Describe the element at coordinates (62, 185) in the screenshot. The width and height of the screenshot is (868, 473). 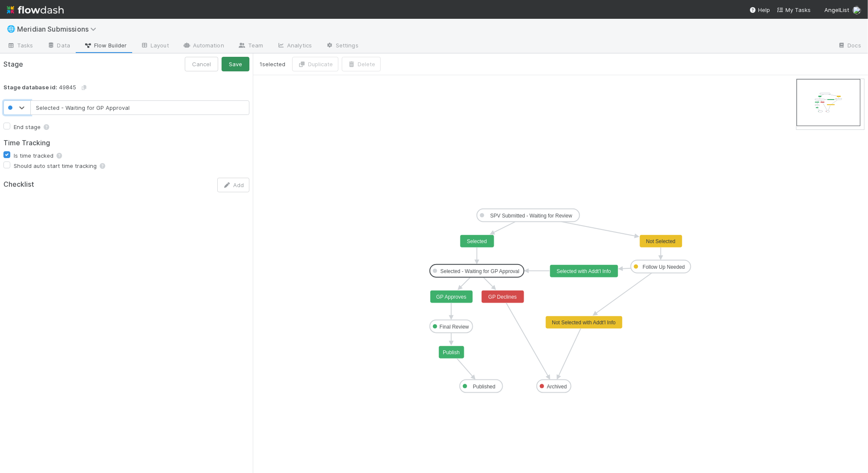
I see `h2: Checklist` at that location.